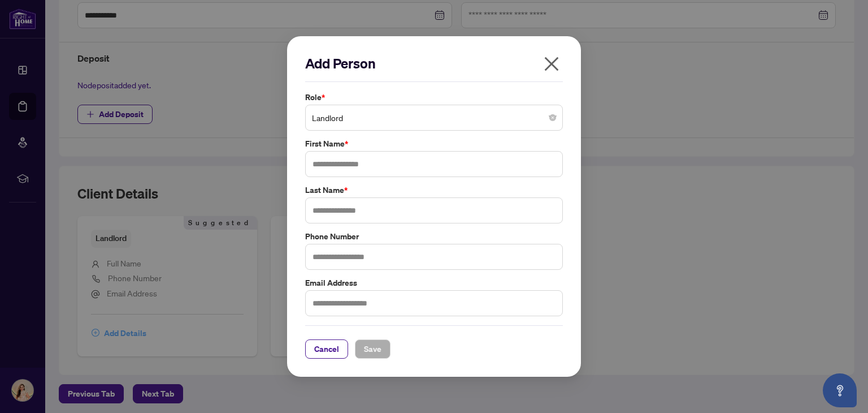 This screenshot has height=413, width=868. Describe the element at coordinates (434, 64) in the screenshot. I see `h2: Add Person` at that location.